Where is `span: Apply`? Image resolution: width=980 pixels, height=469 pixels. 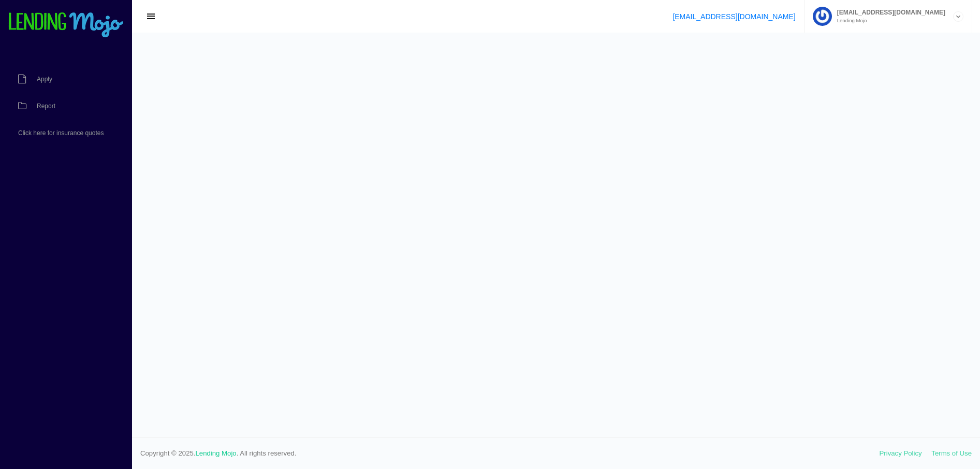 span: Apply is located at coordinates (44, 79).